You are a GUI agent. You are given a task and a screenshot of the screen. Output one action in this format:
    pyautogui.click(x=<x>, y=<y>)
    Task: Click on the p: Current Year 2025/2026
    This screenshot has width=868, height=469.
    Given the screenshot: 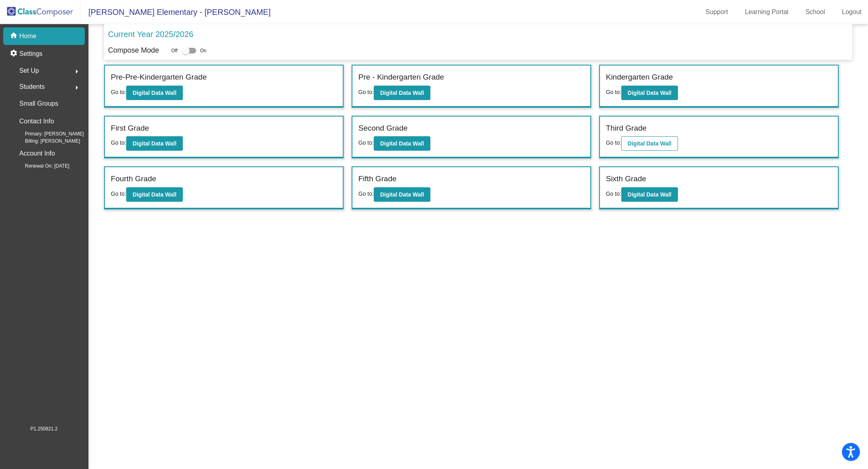 What is the action you would take?
    pyautogui.click(x=151, y=34)
    